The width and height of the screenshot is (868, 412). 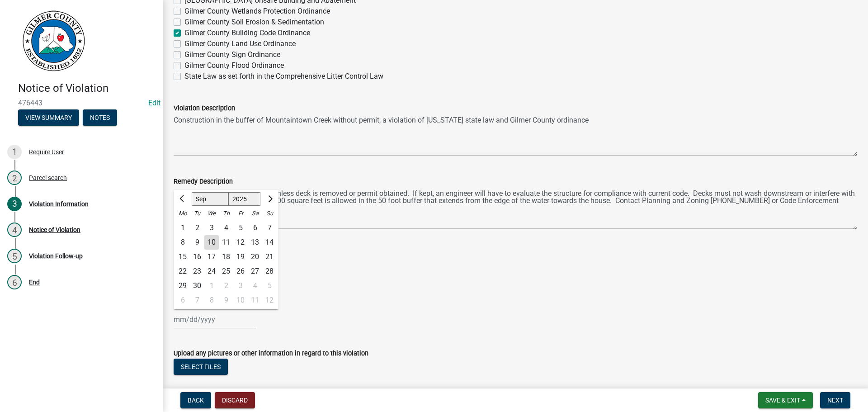 I want to click on label: State Law as set forth in the Comprehensive Litter Control Law, so click(x=284, y=76).